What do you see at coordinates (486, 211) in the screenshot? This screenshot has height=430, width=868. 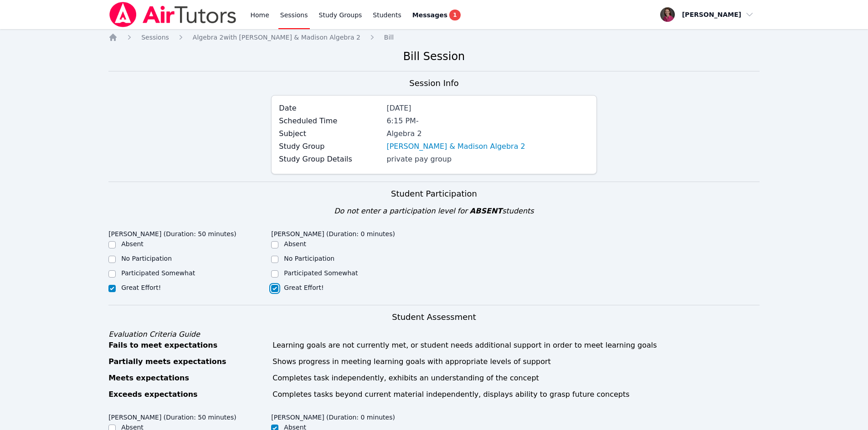 I see `span: ABSENT` at bounding box center [486, 211].